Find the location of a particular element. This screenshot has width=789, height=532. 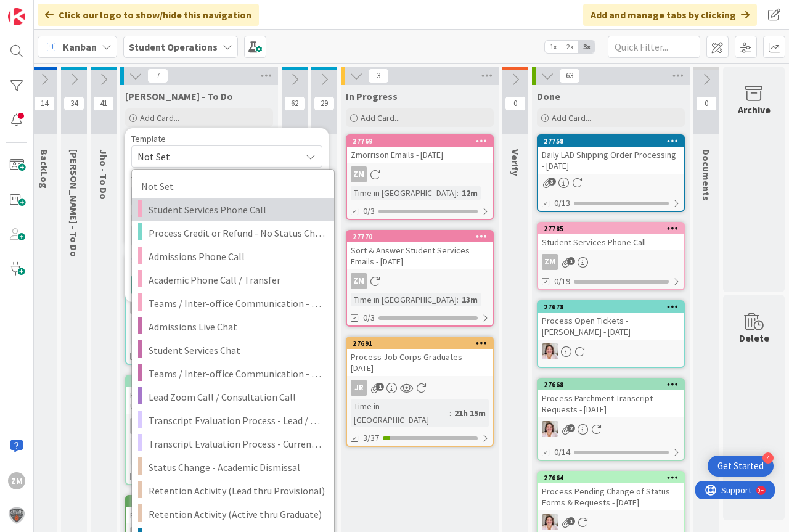

span: 14 is located at coordinates (45, 104).